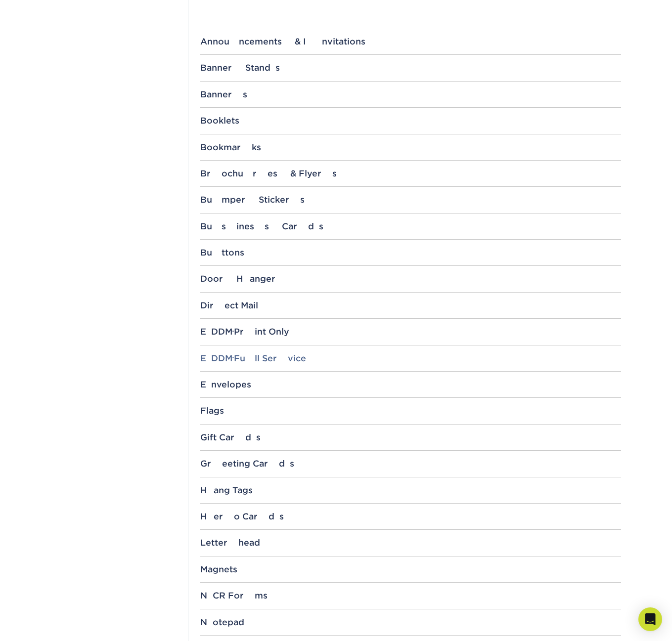 Image resolution: width=672 pixels, height=641 pixels. I want to click on div: Brochures & Flyers, so click(410, 173).